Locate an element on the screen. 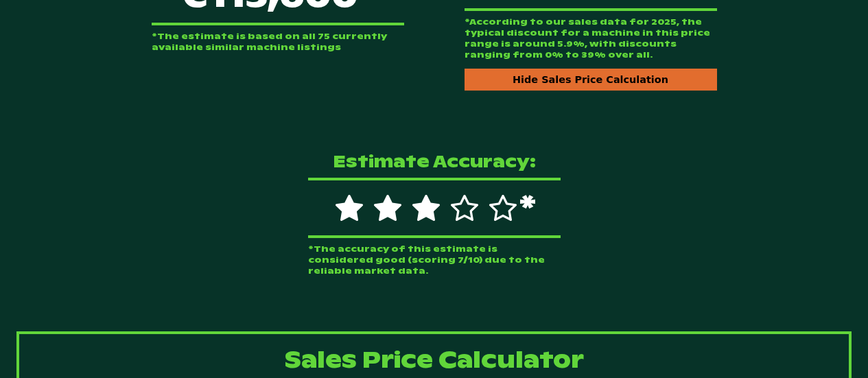 The image size is (868, 378). p: Estimate Accuracy: is located at coordinates (434, 162).